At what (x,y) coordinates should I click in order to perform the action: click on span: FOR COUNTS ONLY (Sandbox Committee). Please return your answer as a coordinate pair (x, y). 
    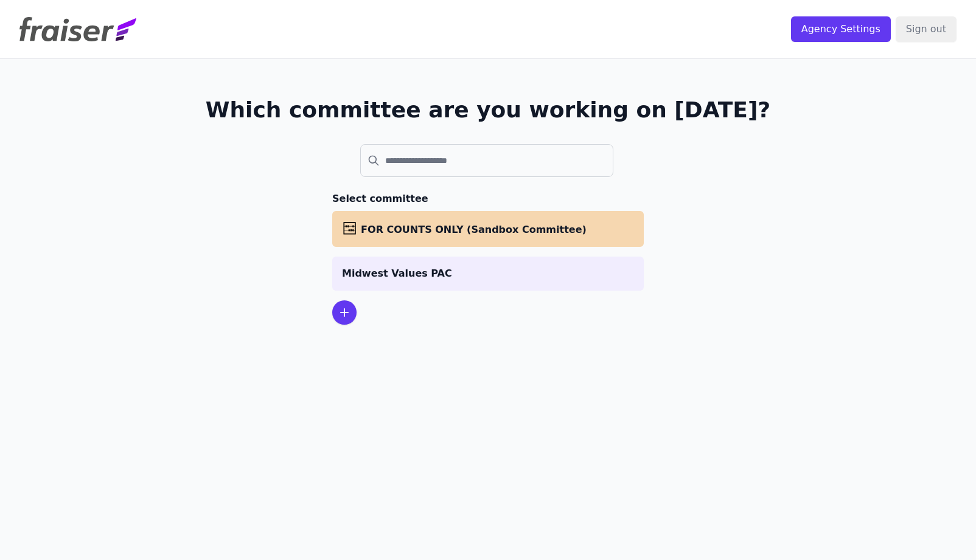
    Looking at the image, I should click on (473, 229).